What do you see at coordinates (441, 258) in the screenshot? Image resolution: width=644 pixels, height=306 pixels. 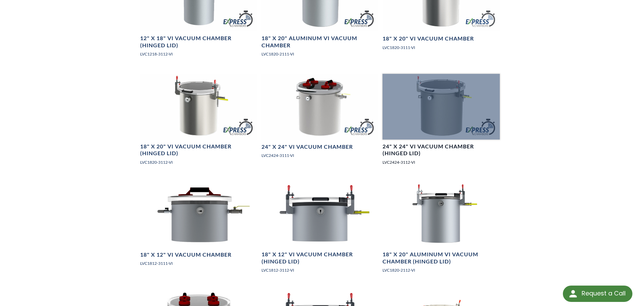 I see `h4: 18" X 20" Aluminum VI Vacuum Chamber (Hinged Lid)` at bounding box center [441, 258].